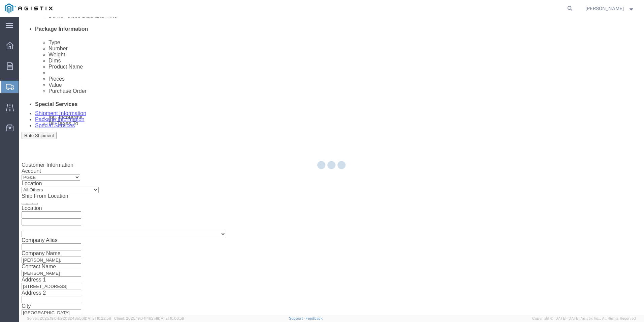  Describe the element at coordinates (314, 318) in the screenshot. I see `a: Feedback` at that location.